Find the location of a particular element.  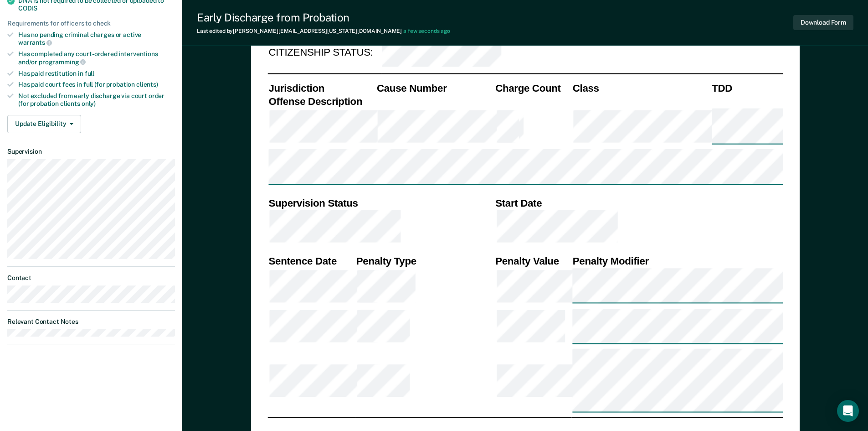

dt: Contact is located at coordinates (91, 278).